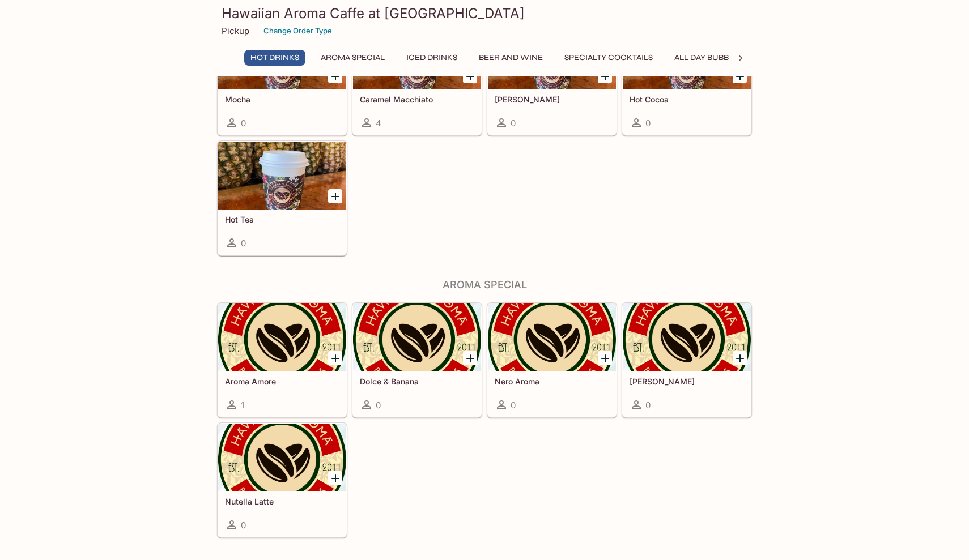 The width and height of the screenshot is (969, 560). Describe the element at coordinates (605, 358) in the screenshot. I see `button: Add Nero Aroma` at that location.